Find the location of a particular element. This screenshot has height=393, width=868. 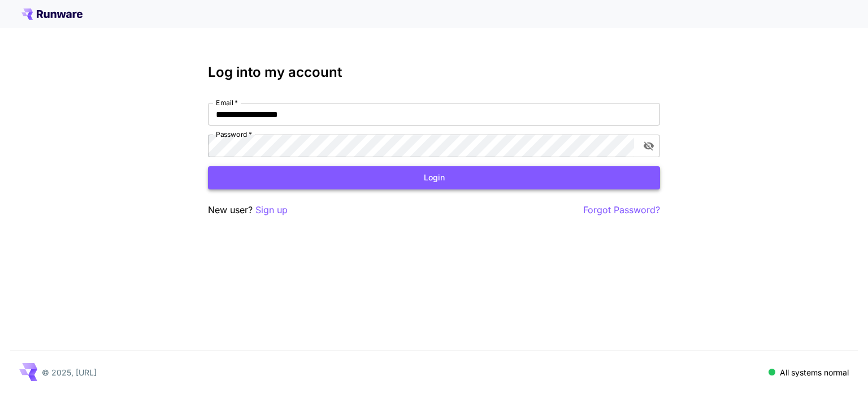

p: New user? is located at coordinates (247, 209).